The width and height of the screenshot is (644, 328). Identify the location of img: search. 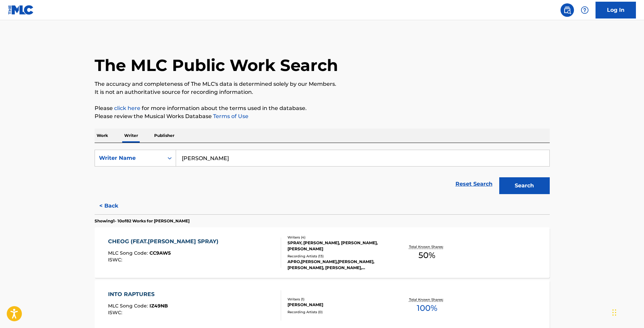
(567, 10).